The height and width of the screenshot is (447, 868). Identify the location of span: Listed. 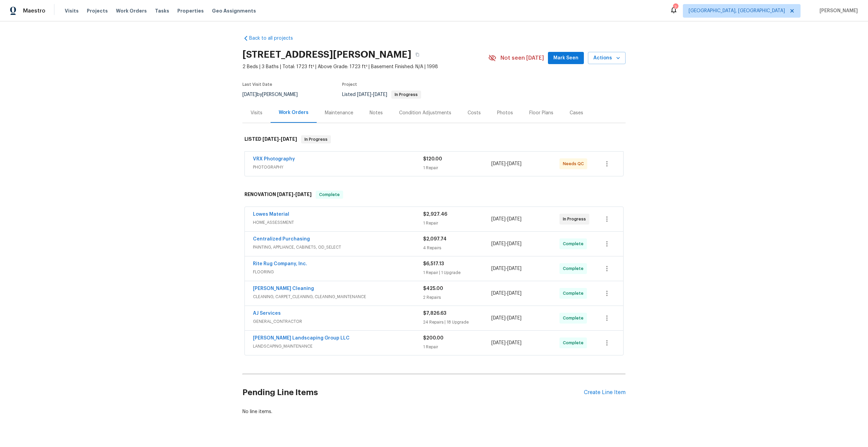
(381, 95).